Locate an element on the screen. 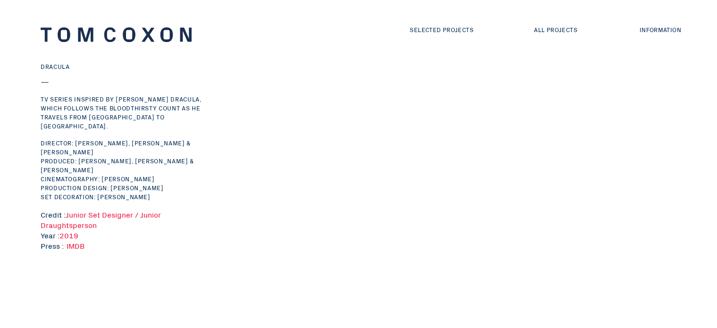 The height and width of the screenshot is (328, 717). span: 2019 is located at coordinates (69, 235).